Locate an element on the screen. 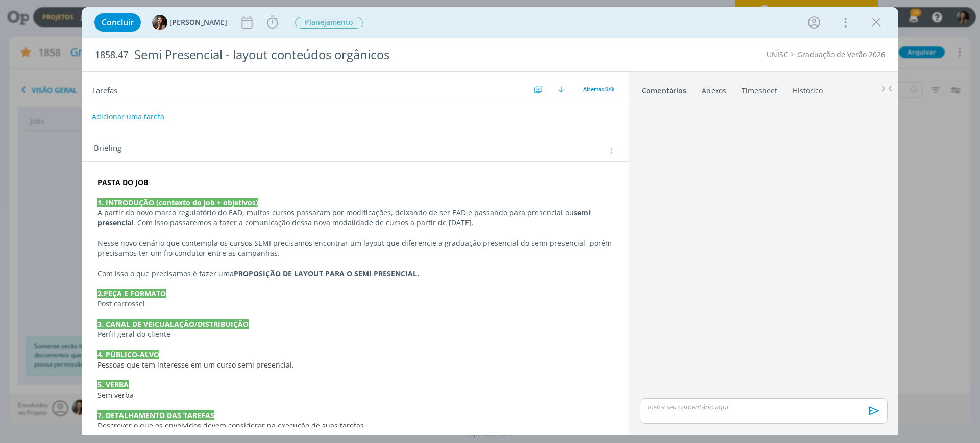 This screenshot has height=443, width=980. a: UNISC is located at coordinates (777, 54).